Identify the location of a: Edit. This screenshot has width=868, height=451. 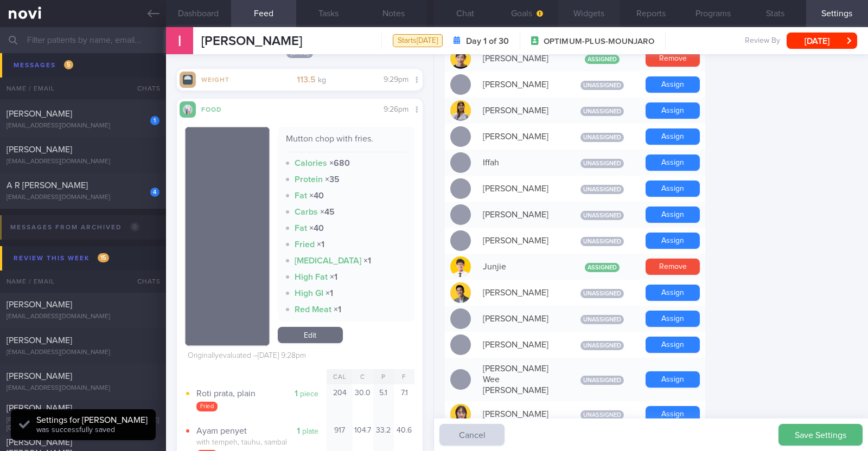
(311, 335).